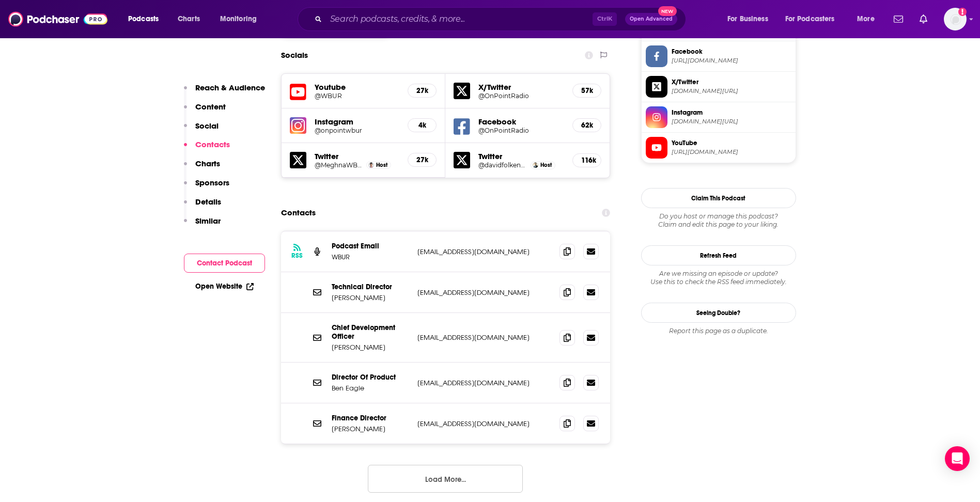 This screenshot has width=980, height=502. What do you see at coordinates (357, 122) in the screenshot?
I see `h5: Instagram` at bounding box center [357, 122].